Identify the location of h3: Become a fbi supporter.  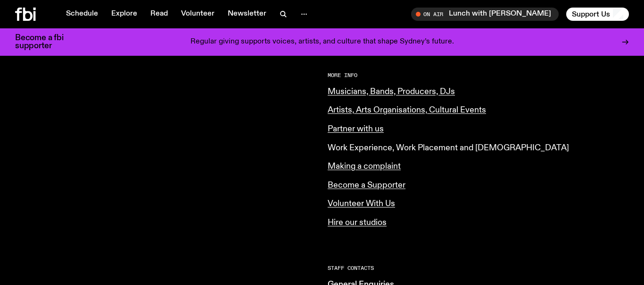
(45, 42).